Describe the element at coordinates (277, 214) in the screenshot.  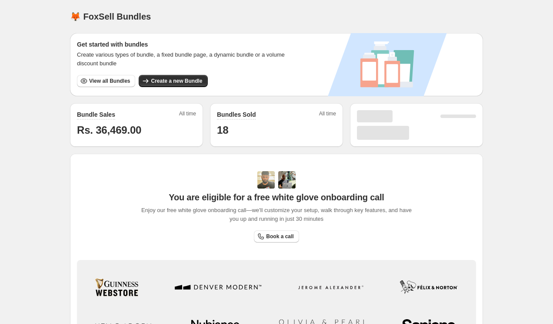
I see `span: Enjoy our free white glove onboarding call—we'll customize your setup, walk through key features,...` at that location.